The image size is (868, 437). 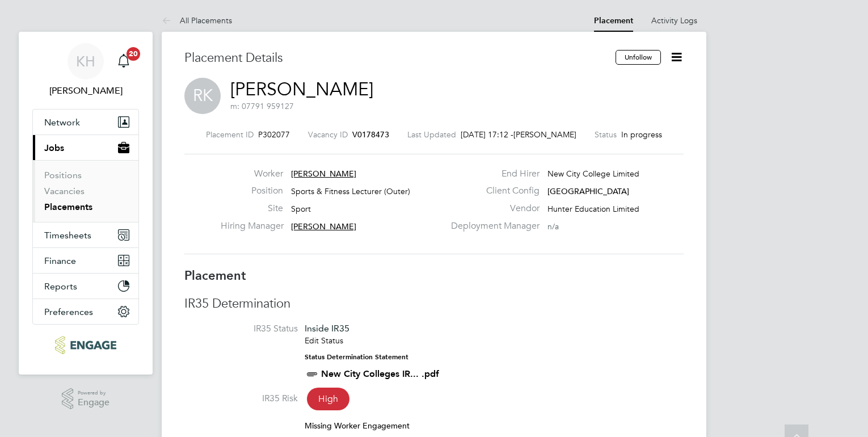 What do you see at coordinates (252, 174) in the screenshot?
I see `label: Worker` at bounding box center [252, 174].